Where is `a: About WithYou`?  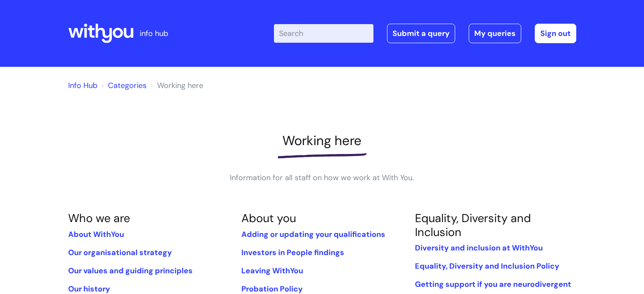
a: About WithYou is located at coordinates (96, 234).